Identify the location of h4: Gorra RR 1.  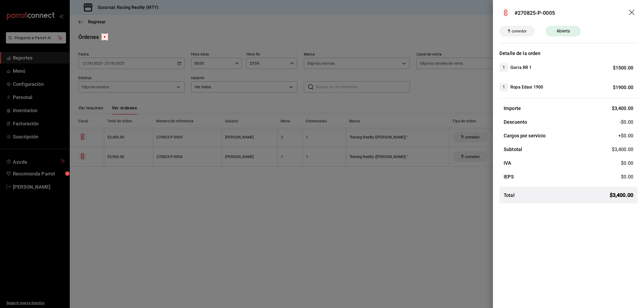
(521, 67).